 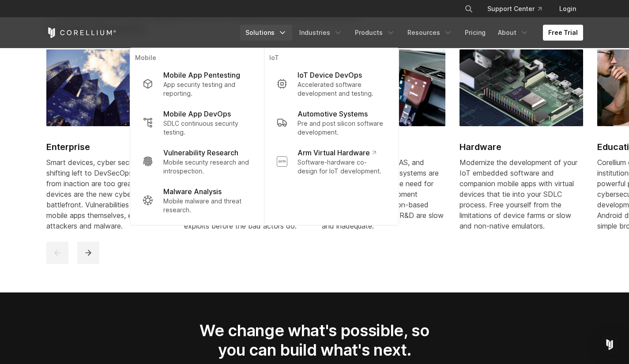 I want to click on a: Malware Analysis Mobile malware and threat research., so click(x=197, y=200).